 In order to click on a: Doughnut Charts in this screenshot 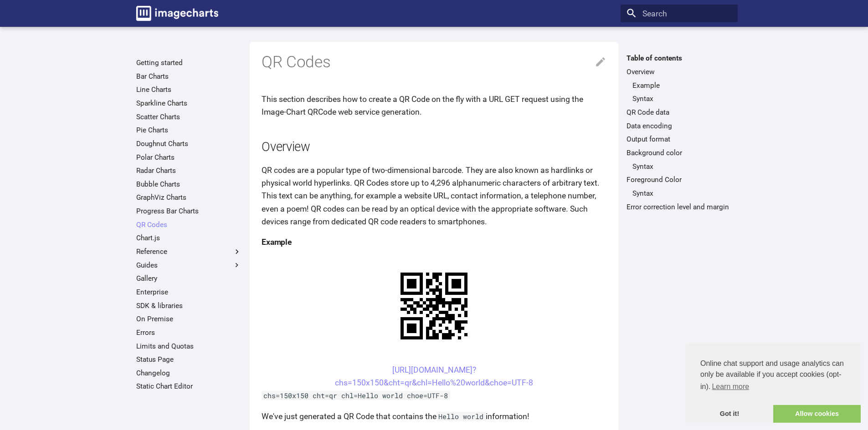, I will do `click(189, 144)`.